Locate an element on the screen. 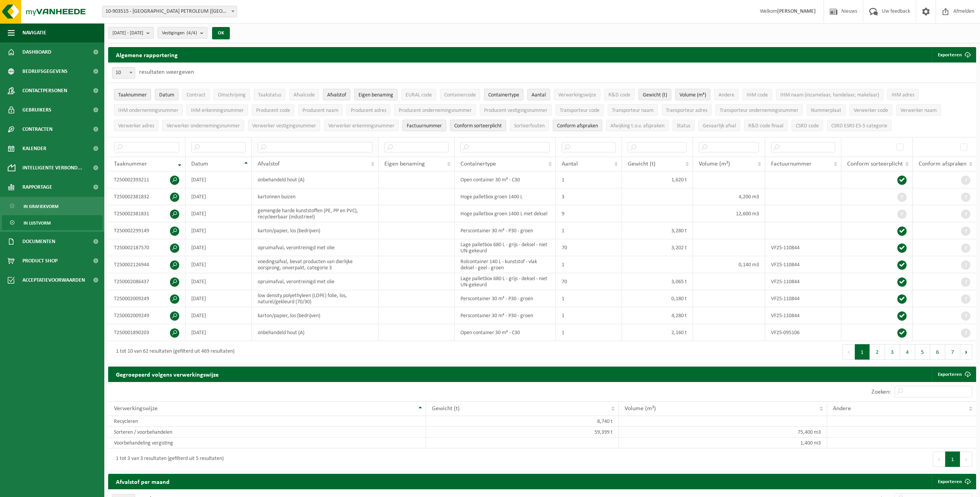 The width and height of the screenshot is (980, 497). span: Gebruikers is located at coordinates (37, 110).